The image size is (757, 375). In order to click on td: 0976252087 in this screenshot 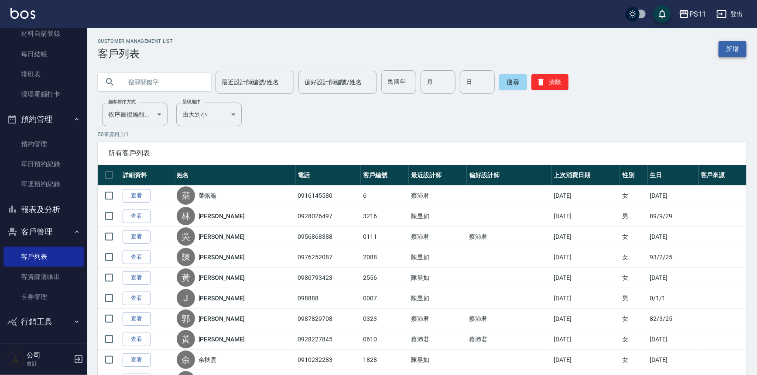, I will do `click(329, 257)`.